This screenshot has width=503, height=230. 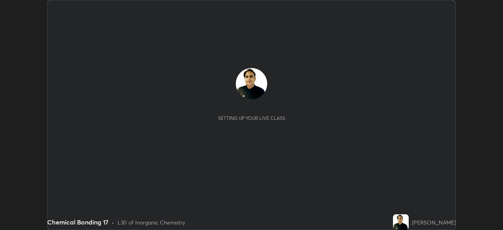 What do you see at coordinates (78, 222) in the screenshot?
I see `div: Chemical Bonding 17` at bounding box center [78, 222].